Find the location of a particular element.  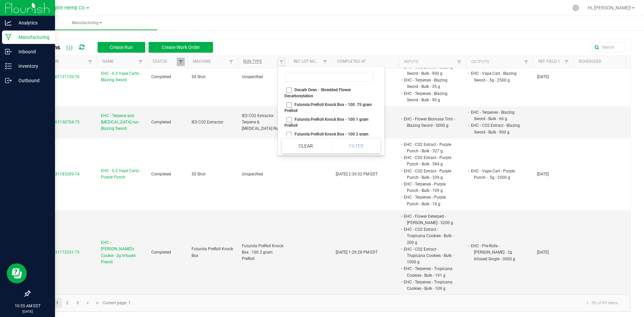

a: MachineSortable is located at coordinates (210, 62).